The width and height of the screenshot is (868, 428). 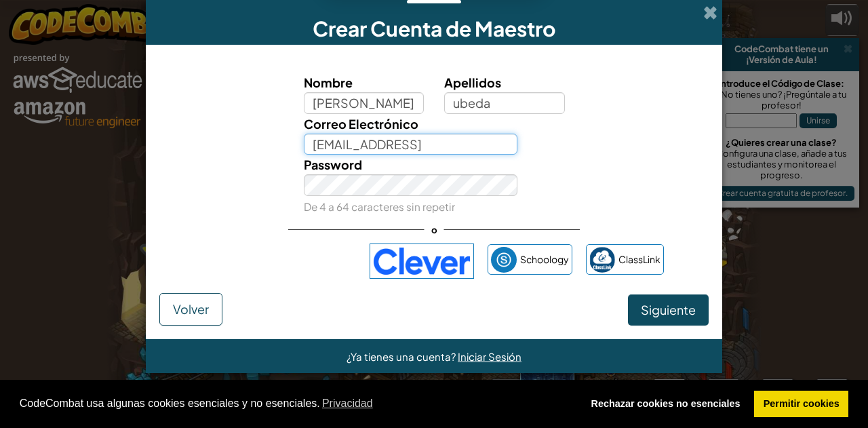 What do you see at coordinates (191, 309) in the screenshot?
I see `span: Volver` at bounding box center [191, 309].